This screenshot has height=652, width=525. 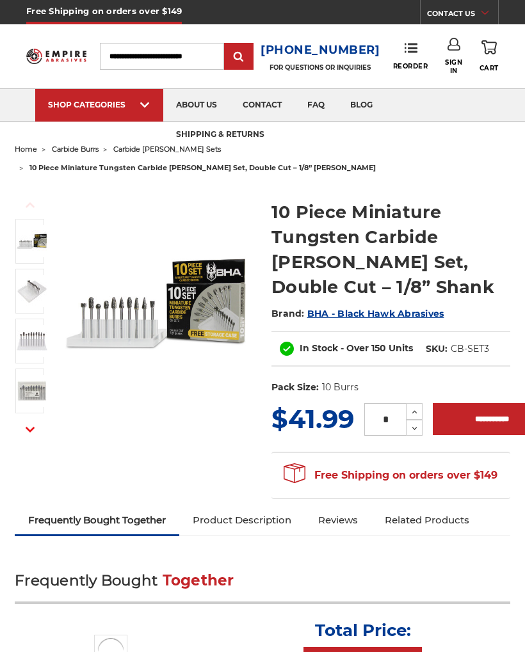 What do you see at coordinates (26, 149) in the screenshot?
I see `a: home` at bounding box center [26, 149].